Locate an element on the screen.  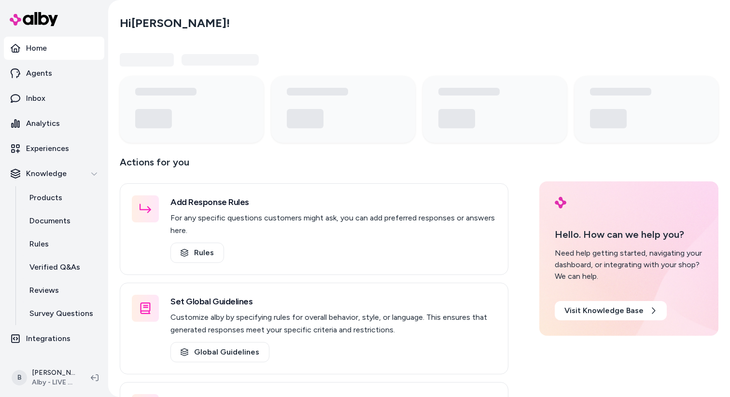
p: For any specific questions customers might ask, you can add preferred responses or answers here. is located at coordinates (333, 224).